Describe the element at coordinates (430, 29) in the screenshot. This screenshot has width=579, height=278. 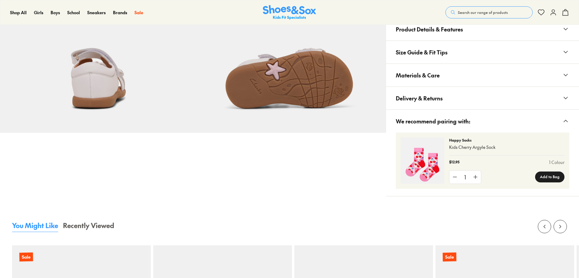
I see `span: Product Details & Features` at that location.